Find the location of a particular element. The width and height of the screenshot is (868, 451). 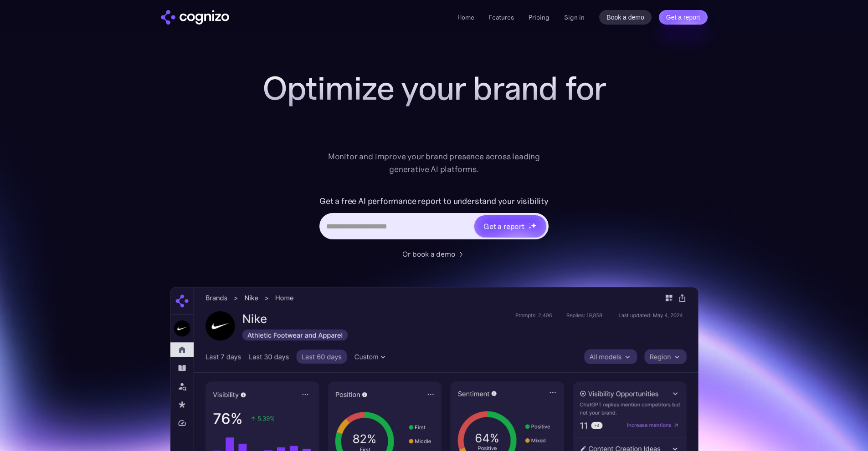

h1: Optimize your brand for is located at coordinates (434, 88).